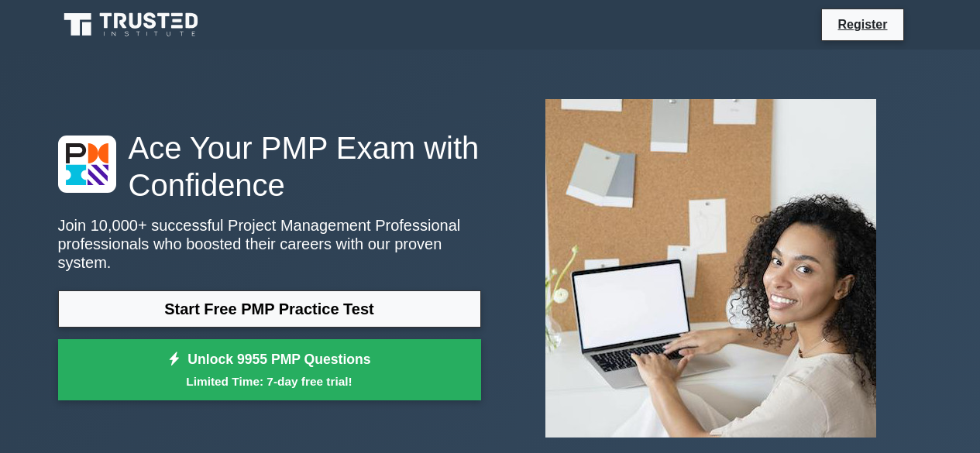 The width and height of the screenshot is (980, 453). What do you see at coordinates (270, 381) in the screenshot?
I see `small: Limited Time: 7-day free trial!` at bounding box center [270, 381].